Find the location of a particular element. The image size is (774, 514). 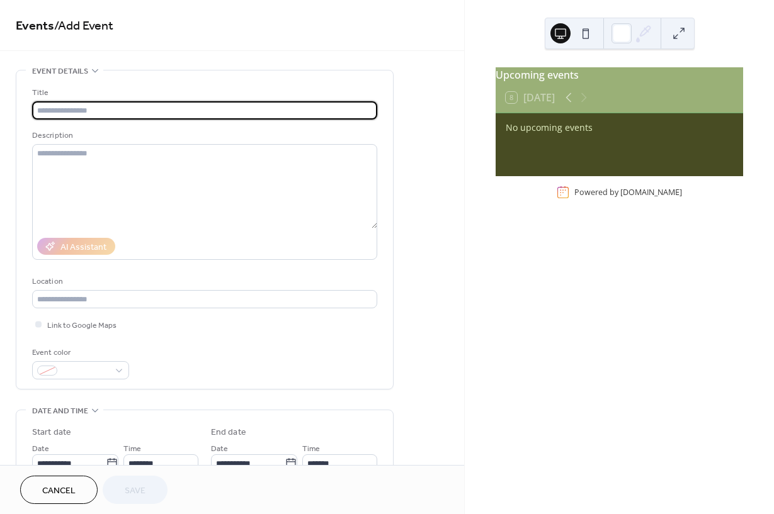

div: No upcoming events is located at coordinates (619, 127).